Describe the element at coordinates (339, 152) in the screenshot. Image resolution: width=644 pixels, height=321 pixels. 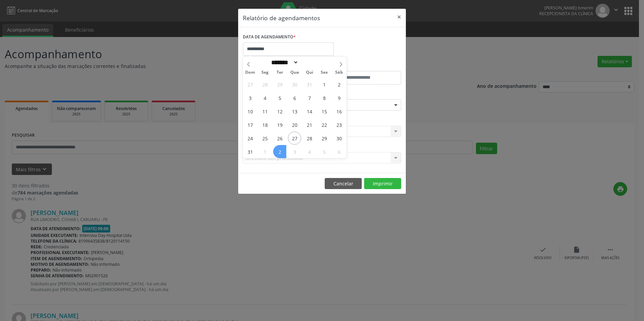
I see `span: Setembro 6, 2025` at that location.